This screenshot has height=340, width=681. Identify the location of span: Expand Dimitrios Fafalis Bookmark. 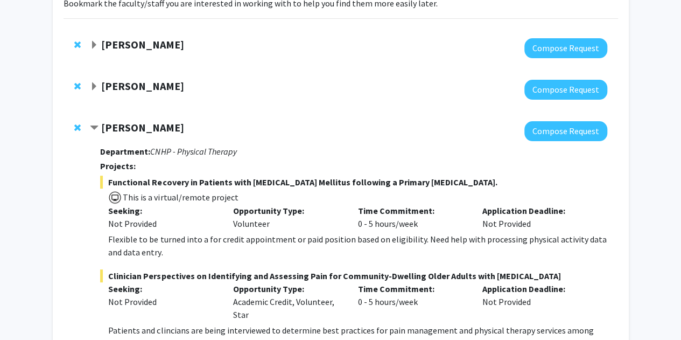
(94, 87).